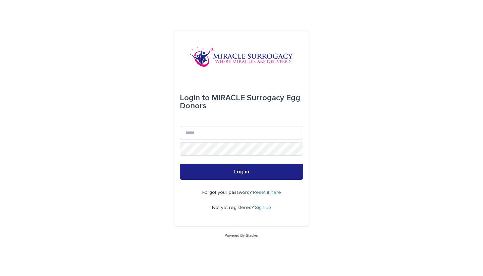 The image size is (483, 276). What do you see at coordinates (242, 57) in the screenshot?
I see `img: OiFFDOGZQuirLhrlO1ag` at bounding box center [242, 57].